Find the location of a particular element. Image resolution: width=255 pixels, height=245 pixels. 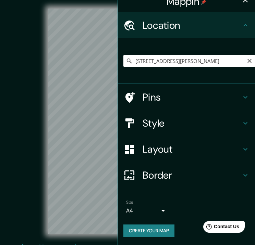

div: Location is located at coordinates (186, 25).